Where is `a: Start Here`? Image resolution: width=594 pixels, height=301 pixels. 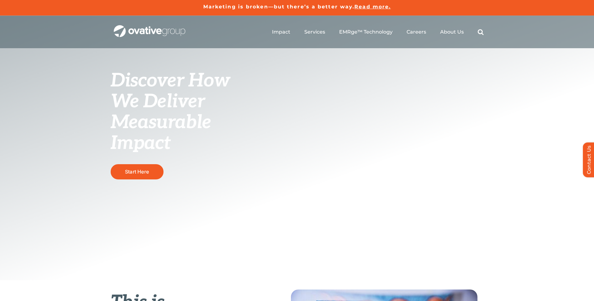
a: Start Here is located at coordinates (137, 172).